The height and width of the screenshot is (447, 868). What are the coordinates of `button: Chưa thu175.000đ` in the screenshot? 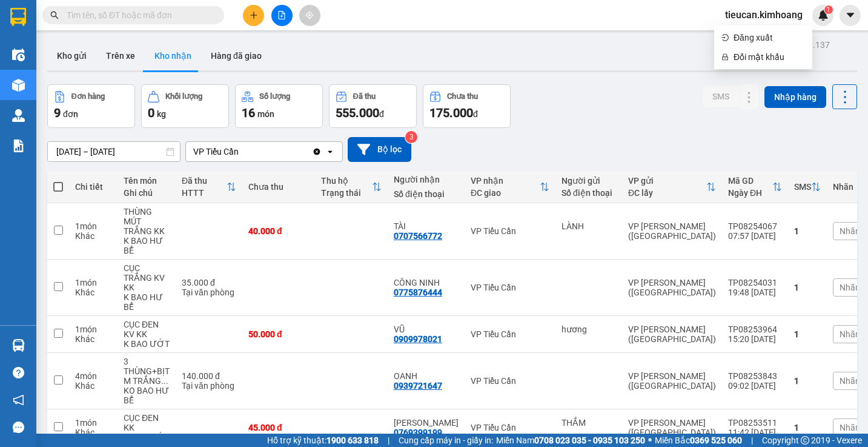 It's located at (467, 106).